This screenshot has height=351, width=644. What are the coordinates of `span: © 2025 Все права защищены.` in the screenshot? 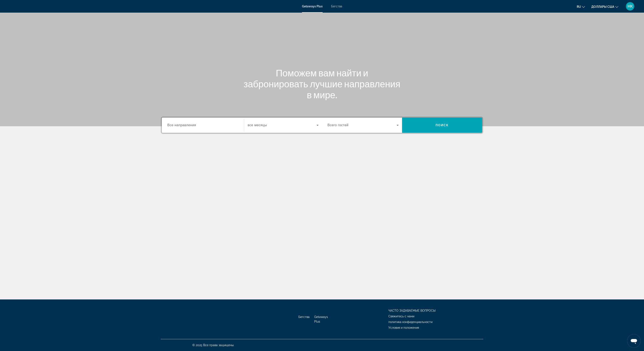 It's located at (213, 345).